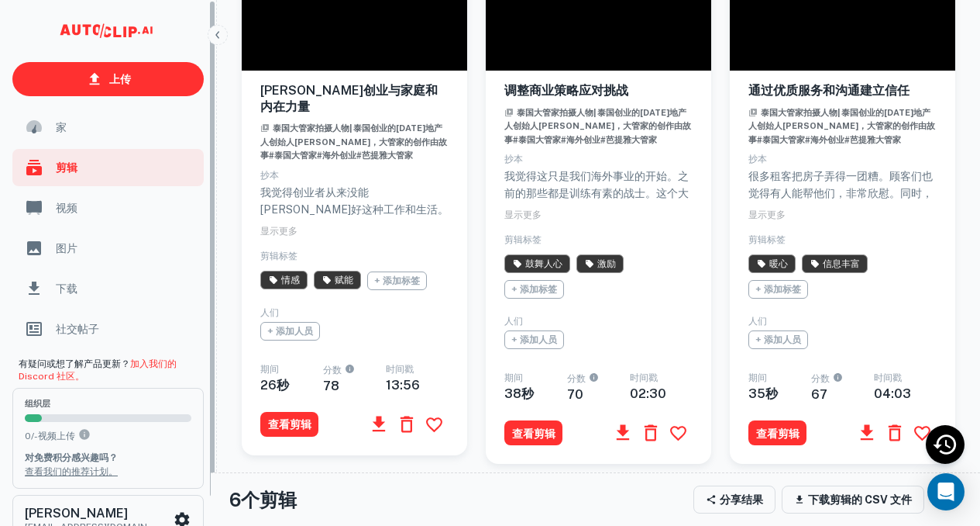 The width and height of the screenshot is (980, 526). Describe the element at coordinates (337, 280) in the screenshot. I see `span: 人工智能已将此片段识别为“赋能”` at that location.